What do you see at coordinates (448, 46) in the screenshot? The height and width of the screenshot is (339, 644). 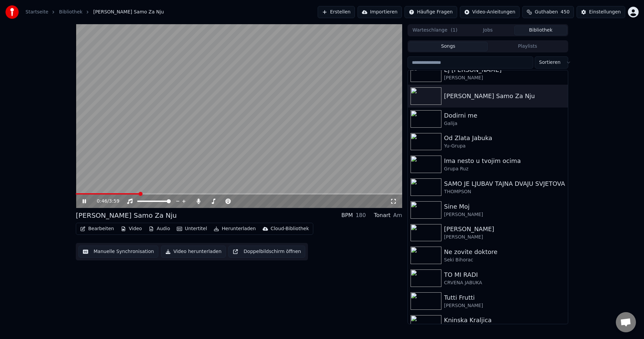 I see `button: Songs` at bounding box center [448, 46].